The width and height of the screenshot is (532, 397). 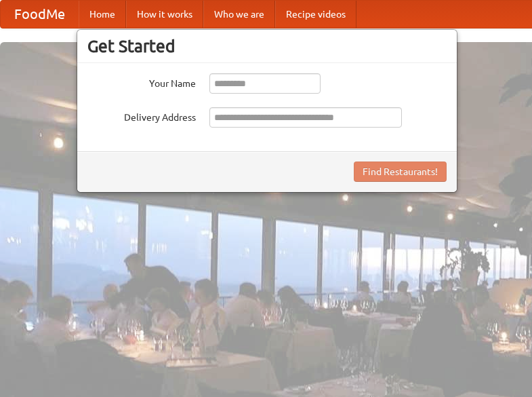 What do you see at coordinates (102, 14) in the screenshot?
I see `a: Home` at bounding box center [102, 14].